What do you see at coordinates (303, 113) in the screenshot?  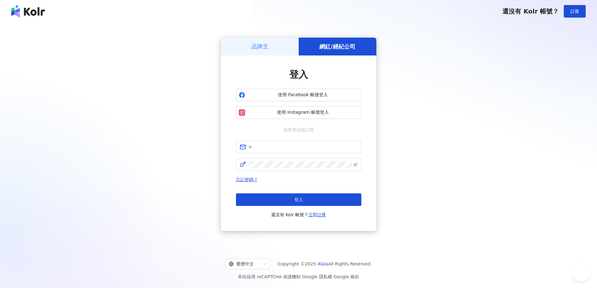 I see `span: 使用 Instagram 帳號登入` at bounding box center [303, 113].